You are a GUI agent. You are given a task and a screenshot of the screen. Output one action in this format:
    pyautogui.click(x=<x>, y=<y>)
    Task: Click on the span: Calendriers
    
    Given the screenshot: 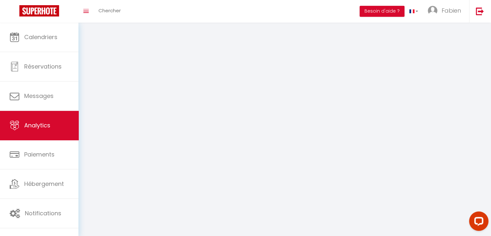 What is the action you would take?
    pyautogui.click(x=41, y=37)
    